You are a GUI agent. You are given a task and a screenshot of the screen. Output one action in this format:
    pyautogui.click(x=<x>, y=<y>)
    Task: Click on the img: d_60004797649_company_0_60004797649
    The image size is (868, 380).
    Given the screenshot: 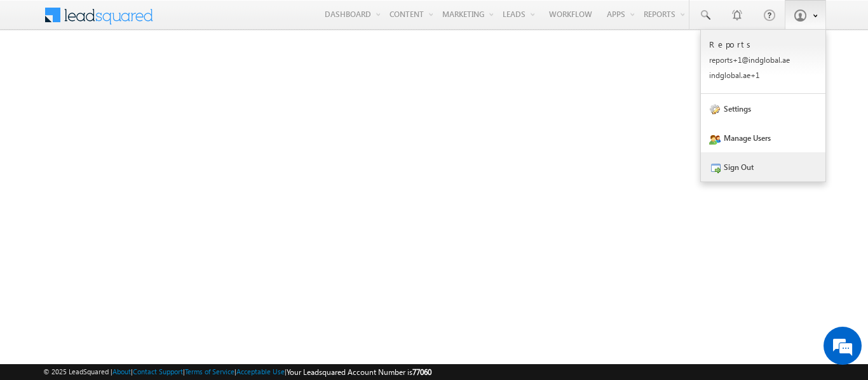 What is the action you would take?
    pyautogui.click(x=38, y=75)
    